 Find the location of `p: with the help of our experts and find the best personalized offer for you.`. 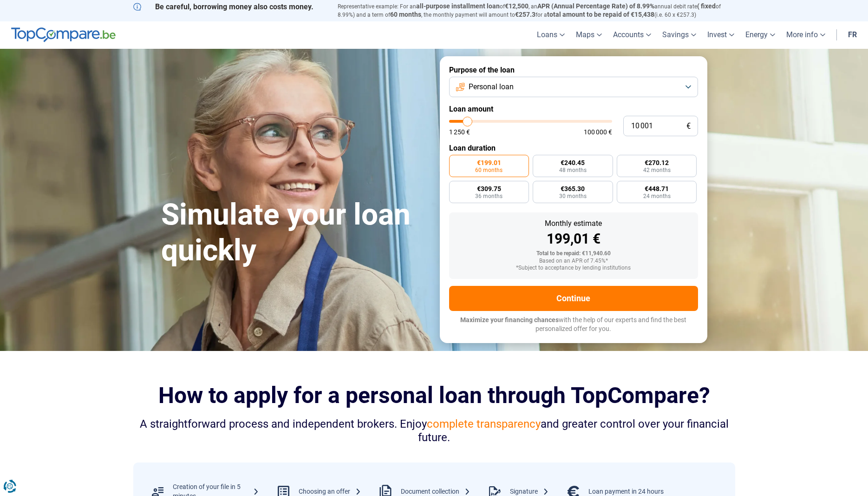

p: with the help of our experts and find the best personalized offer for you. is located at coordinates (574, 324).